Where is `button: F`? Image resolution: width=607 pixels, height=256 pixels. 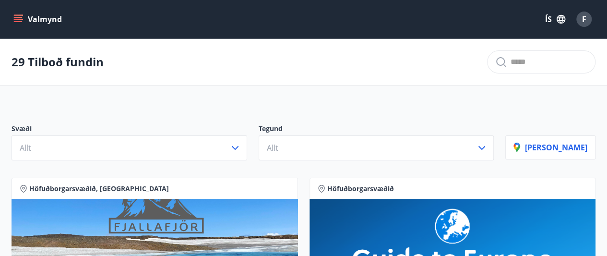
button: F is located at coordinates (584, 19).